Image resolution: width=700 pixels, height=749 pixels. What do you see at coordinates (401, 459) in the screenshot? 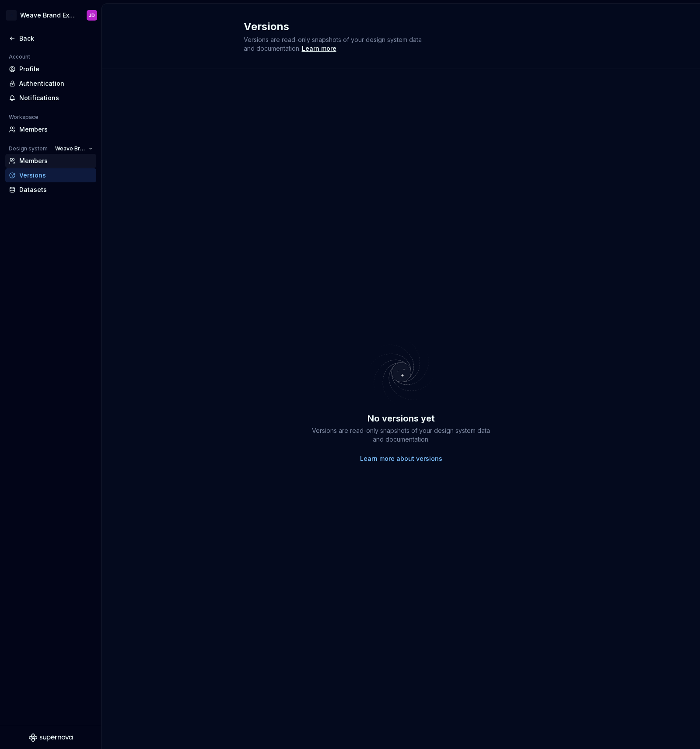
I see `a: Learn more about versions` at bounding box center [401, 459].